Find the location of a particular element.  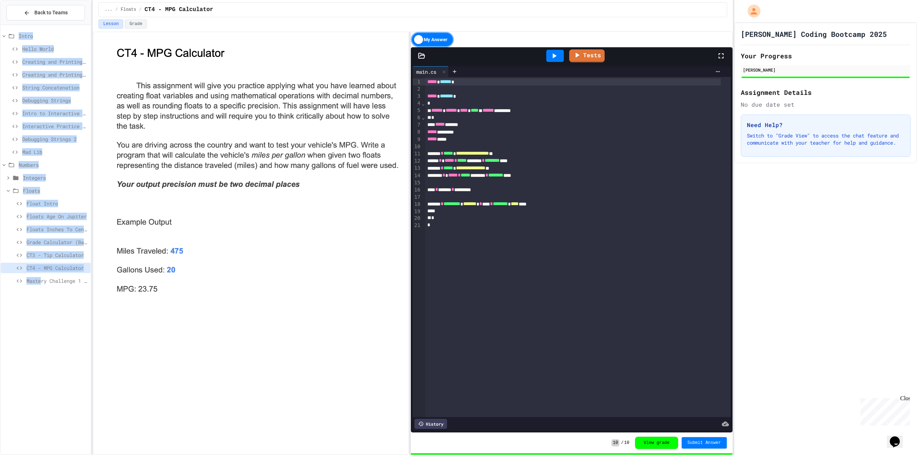

div: 21 is located at coordinates (417, 226).